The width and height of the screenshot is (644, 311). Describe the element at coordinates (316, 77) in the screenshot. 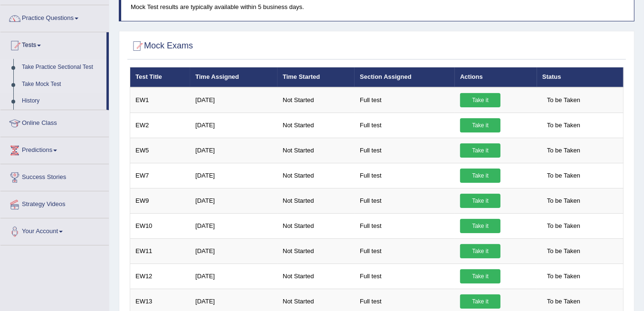

I see `th: Time Started` at that location.